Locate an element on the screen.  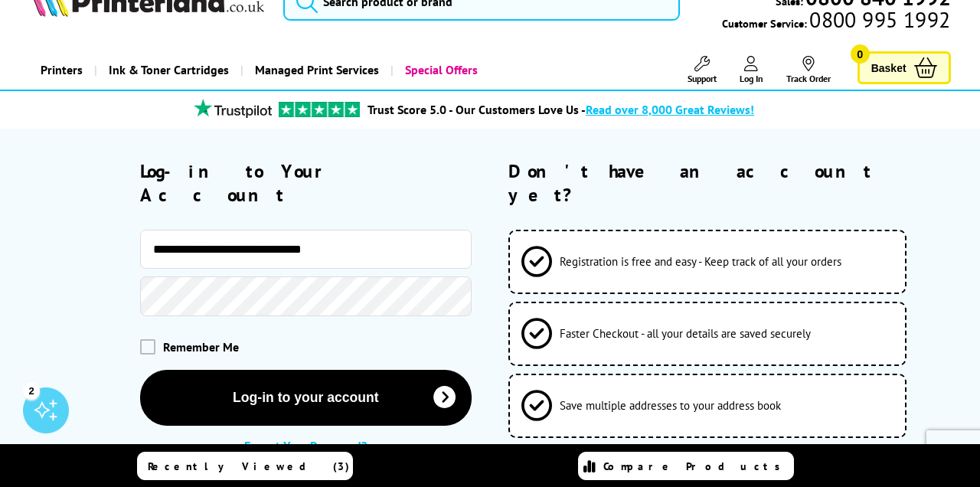
span: Ink & Toner Cartridges is located at coordinates (169, 70).